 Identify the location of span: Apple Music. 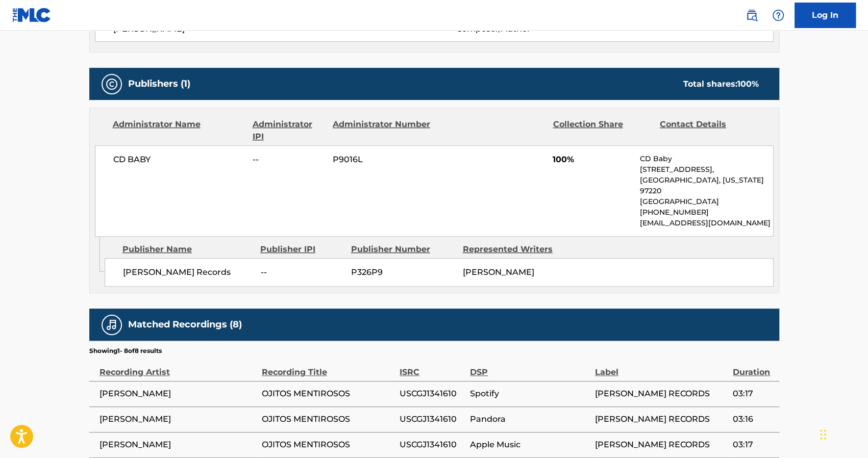
(529, 445).